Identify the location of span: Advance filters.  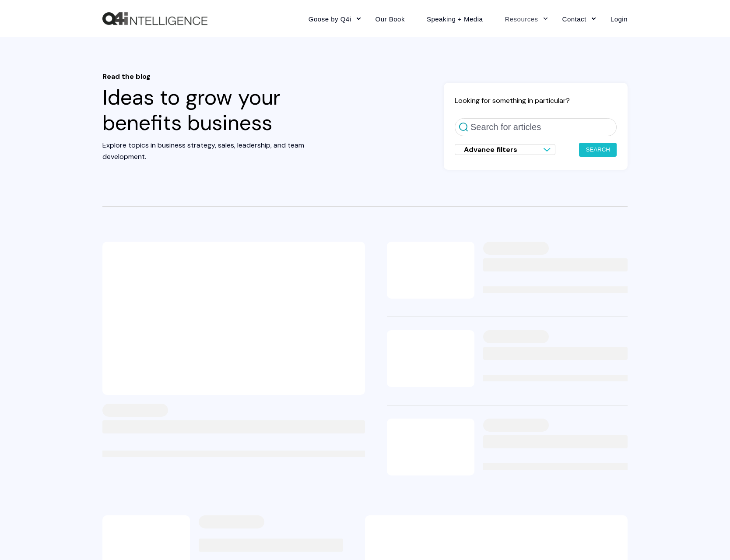
(491, 149).